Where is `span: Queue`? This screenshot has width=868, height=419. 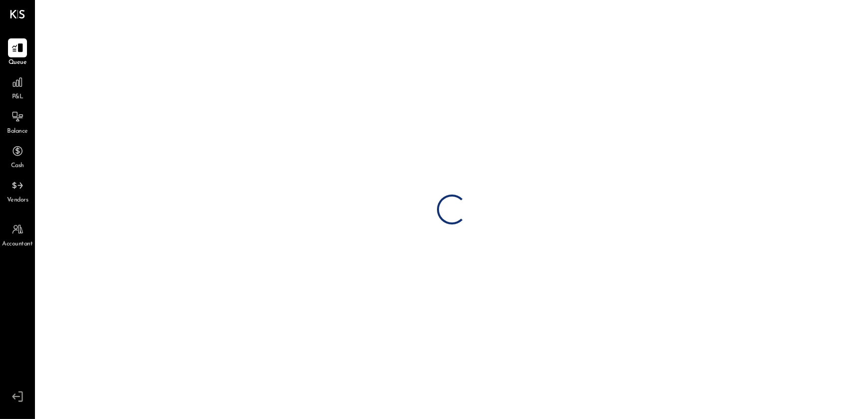 span: Queue is located at coordinates (18, 63).